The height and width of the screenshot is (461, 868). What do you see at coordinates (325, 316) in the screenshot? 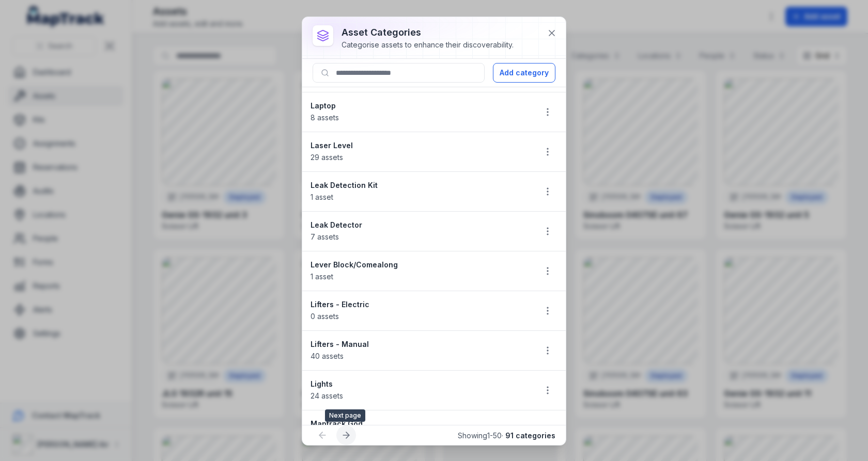
I see `span: 0 assets` at bounding box center [325, 316].